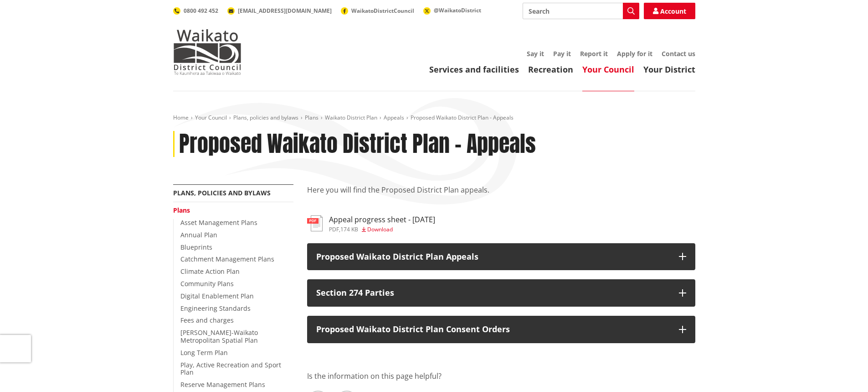  What do you see at coordinates (493, 293) in the screenshot?
I see `p: Section 274 Parties` at bounding box center [493, 293].